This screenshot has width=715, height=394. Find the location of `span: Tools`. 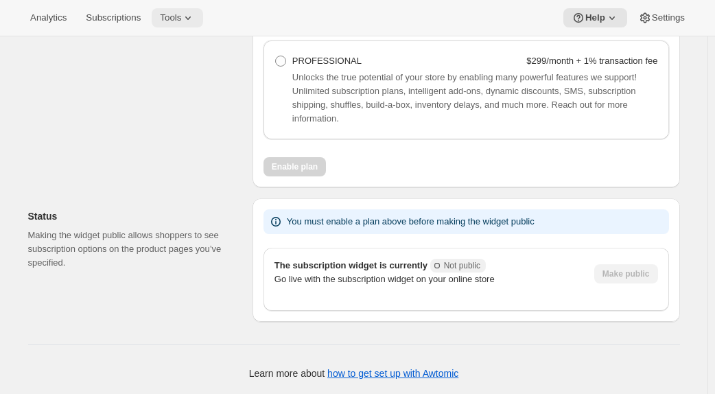

span: Tools is located at coordinates (170, 18).